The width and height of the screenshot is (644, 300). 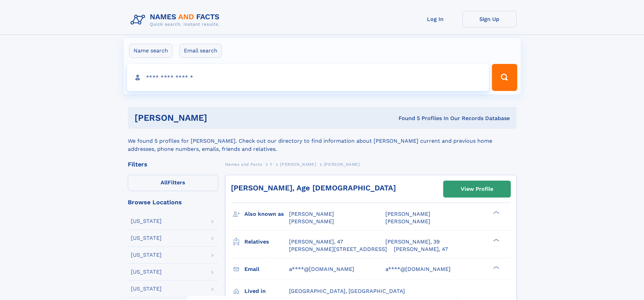 What do you see at coordinates (477, 189) in the screenshot?
I see `div: View Profile` at bounding box center [477, 189].